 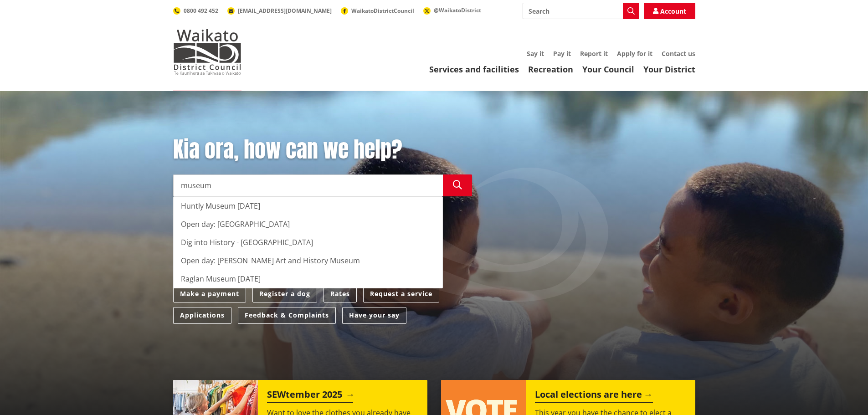 I want to click on a: Recreation, so click(x=551, y=69).